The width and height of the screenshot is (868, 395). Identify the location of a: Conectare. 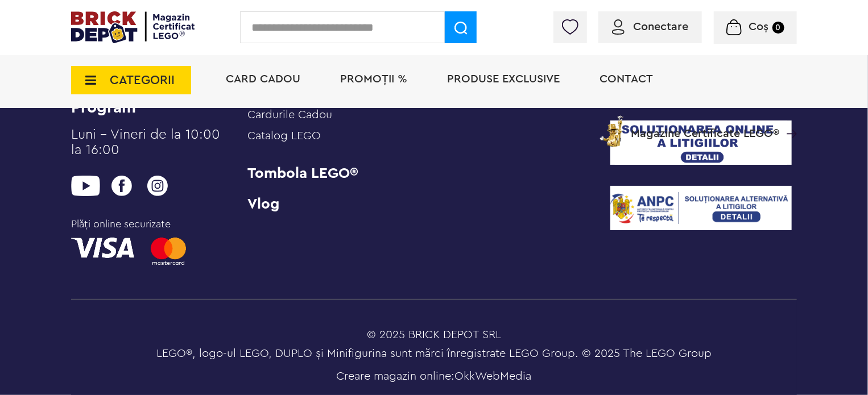
(650, 27).